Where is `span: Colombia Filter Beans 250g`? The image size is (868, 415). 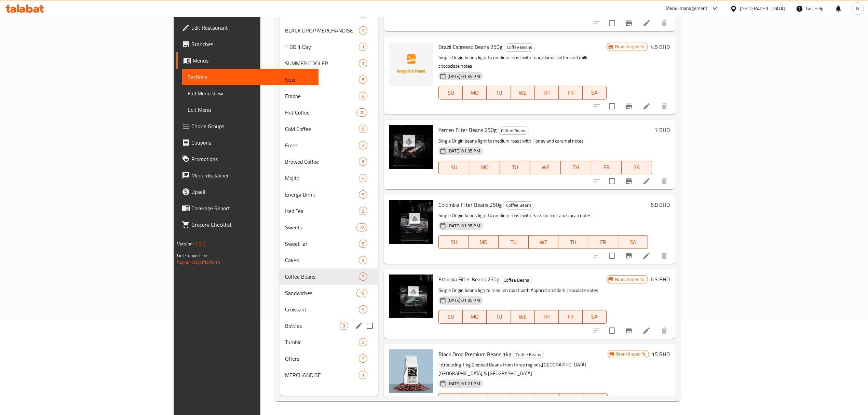 span: Colombia Filter Beans 250g is located at coordinates (470, 204).